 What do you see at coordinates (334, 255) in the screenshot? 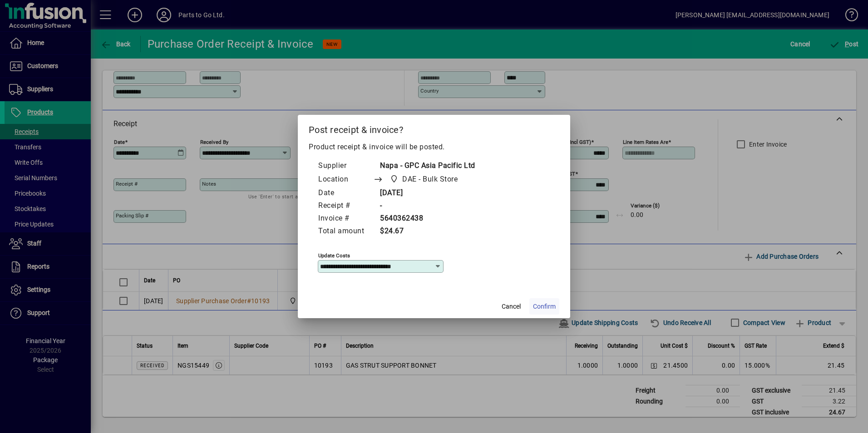
I see `mat-label: Update costs` at bounding box center [334, 255].